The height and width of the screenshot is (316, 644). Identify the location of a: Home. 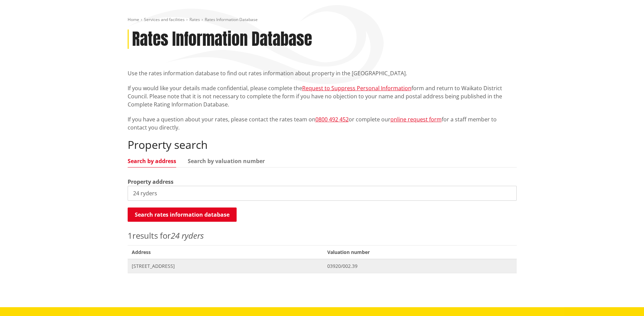
(133, 19).